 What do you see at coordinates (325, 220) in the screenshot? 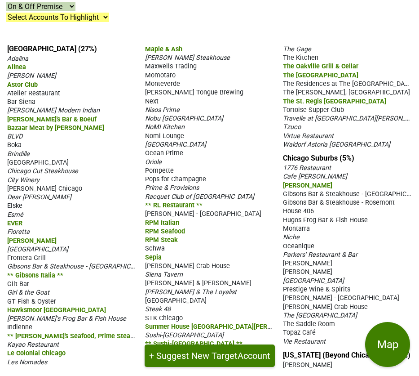
I see `span: Hugos Frog Bar & Fish House` at bounding box center [325, 220].